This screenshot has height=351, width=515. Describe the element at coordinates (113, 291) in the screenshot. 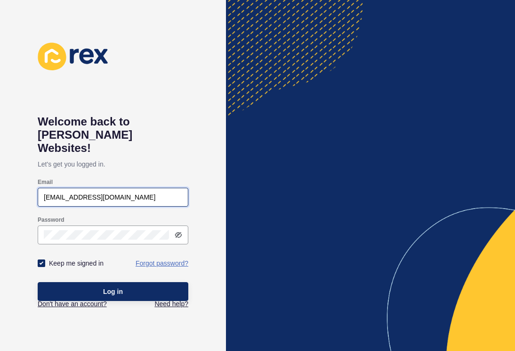

I see `span: Log in` at that location.